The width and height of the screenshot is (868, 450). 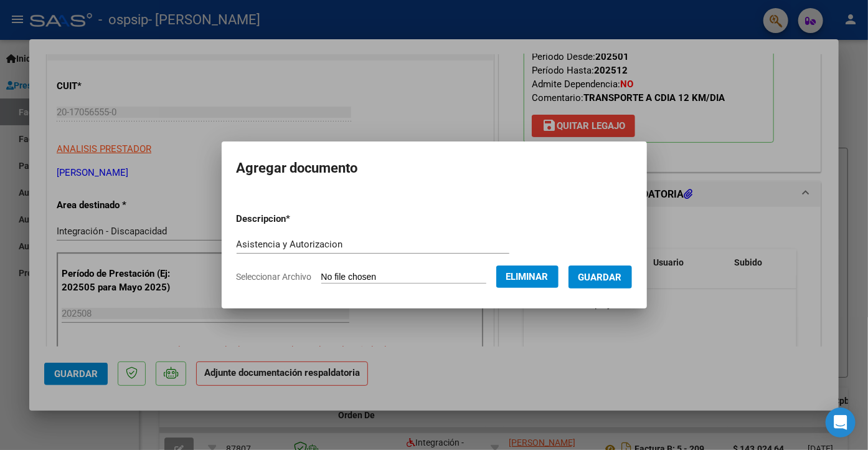 I want to click on span: Seleccionar Archivo, so click(x=274, y=277).